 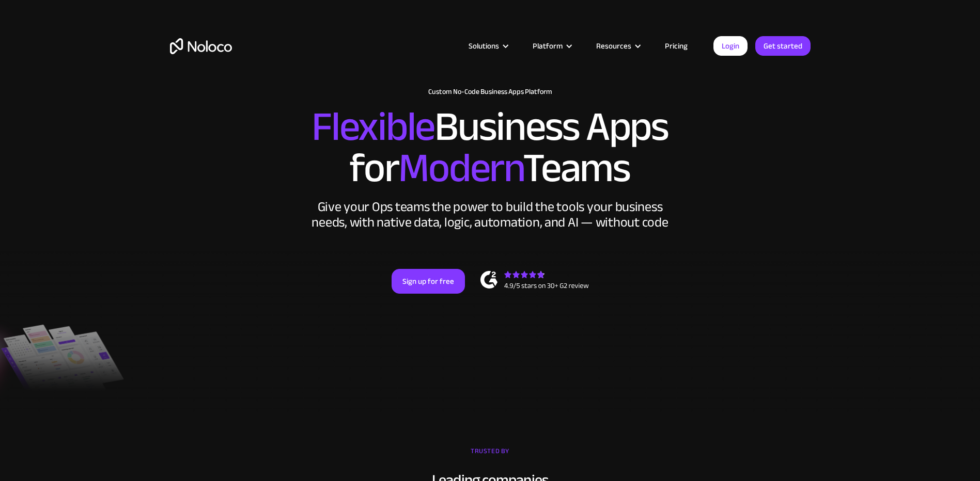 I want to click on span: Modern, so click(x=460, y=168).